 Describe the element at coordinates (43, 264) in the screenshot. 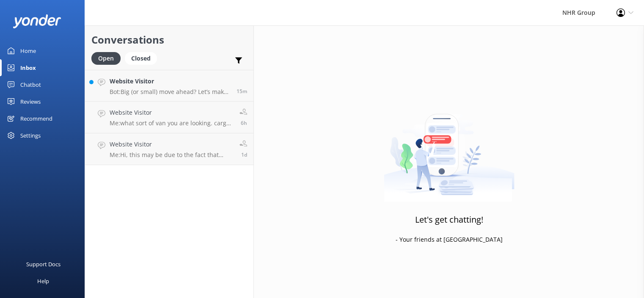

I see `div: Support Docs` at that location.